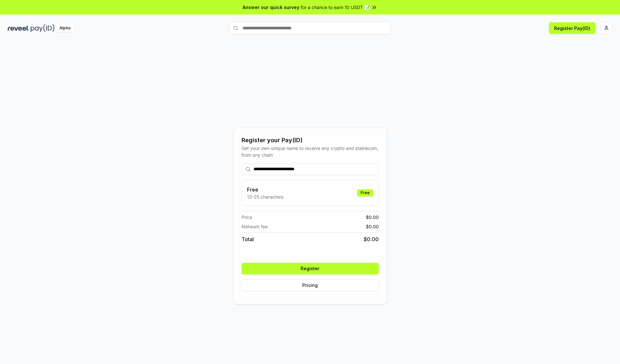 The image size is (620, 364). Describe the element at coordinates (18, 28) in the screenshot. I see `img: reveel_dark` at that location.